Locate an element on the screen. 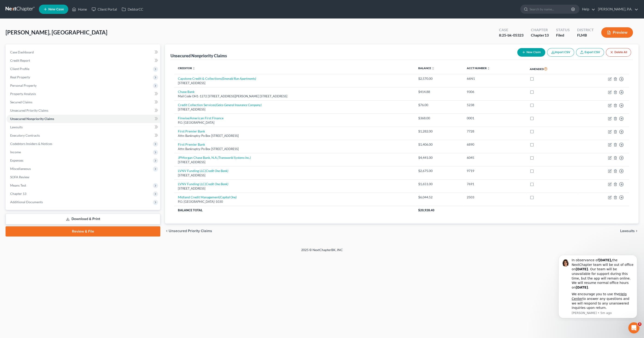  th: Amended is located at coordinates (552, 69).